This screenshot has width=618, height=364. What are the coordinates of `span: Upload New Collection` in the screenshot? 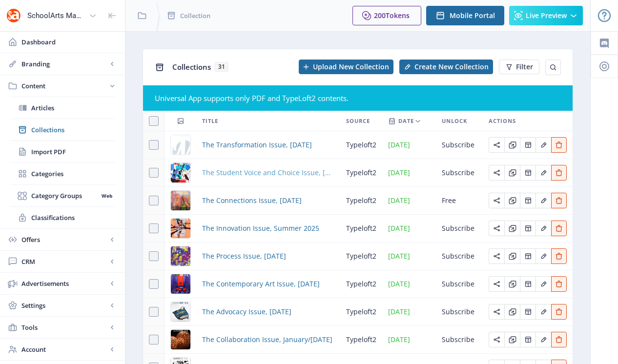 It's located at (351, 67).